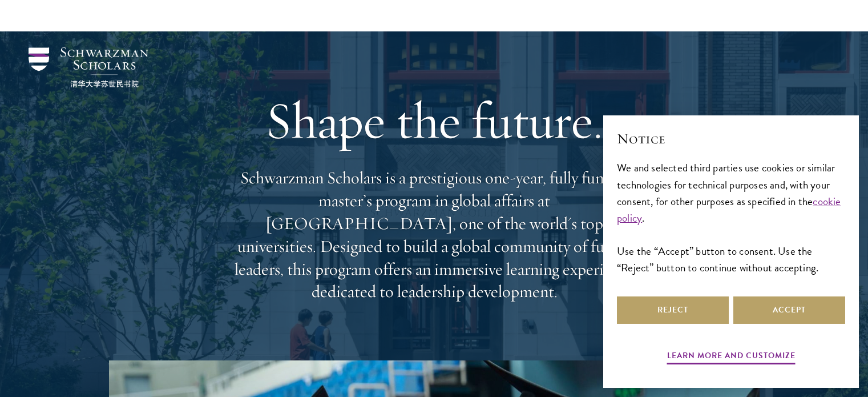 This screenshot has height=397, width=868. I want to click on button: Accept, so click(789, 310).